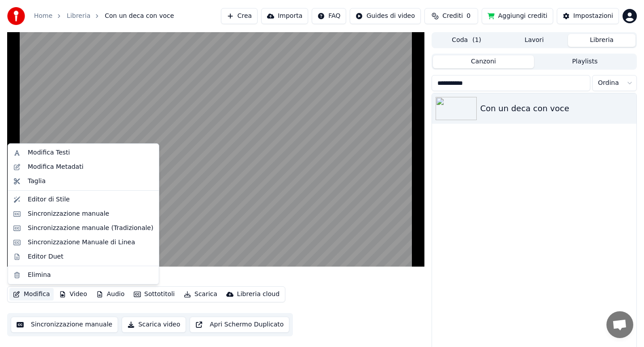  Describe the element at coordinates (385, 16) in the screenshot. I see `button: Guides di video` at that location.